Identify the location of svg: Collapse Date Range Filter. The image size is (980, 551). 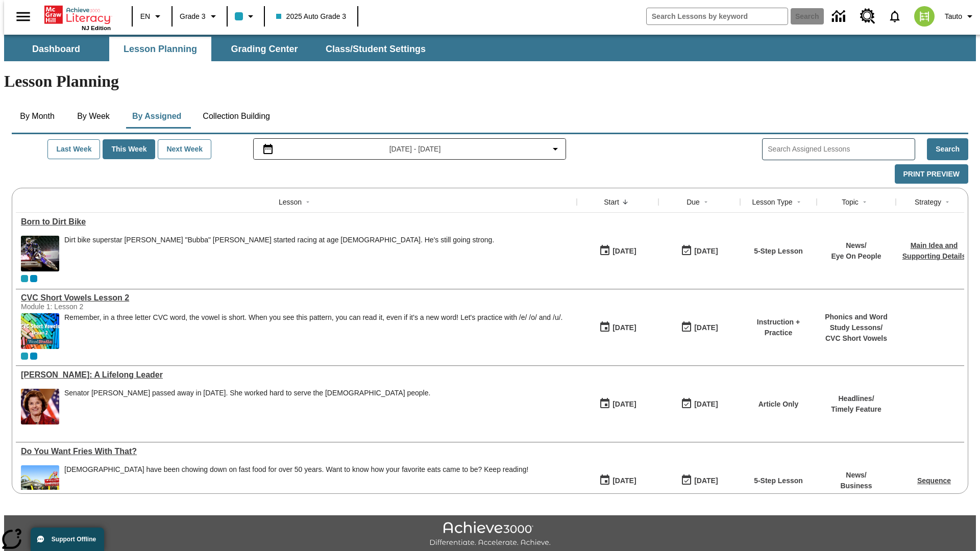
(555, 149).